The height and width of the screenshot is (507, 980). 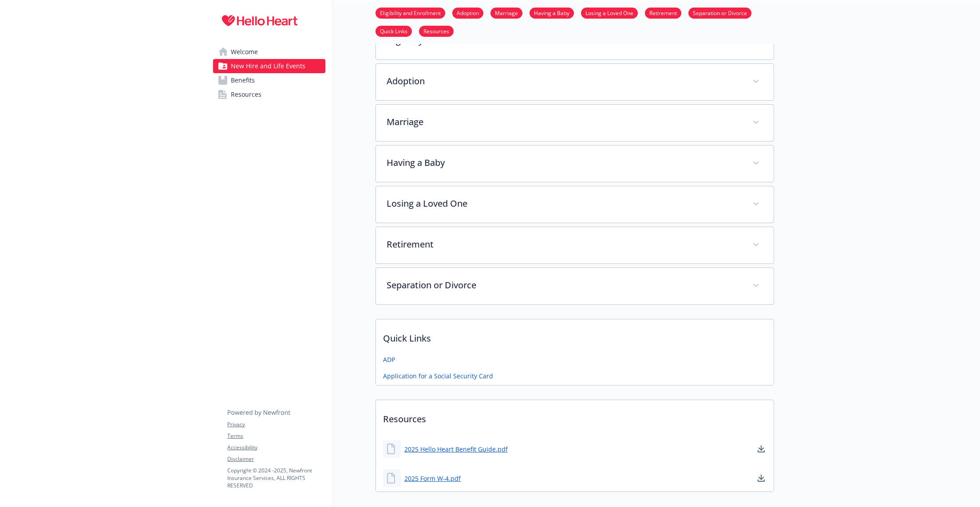 What do you see at coordinates (720, 13) in the screenshot?
I see `a: Separation or Divorce` at bounding box center [720, 13].